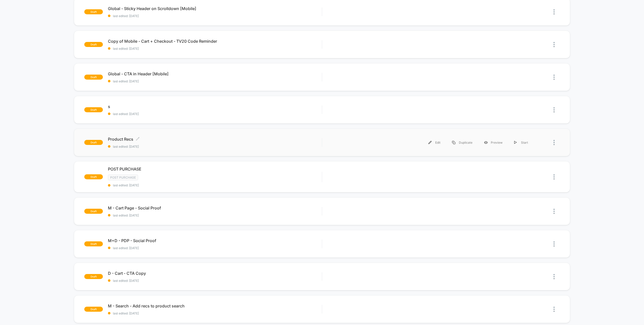 Image resolution: width=644 pixels, height=325 pixels. I want to click on span: M - Search - Add recs to product search, so click(215, 306).